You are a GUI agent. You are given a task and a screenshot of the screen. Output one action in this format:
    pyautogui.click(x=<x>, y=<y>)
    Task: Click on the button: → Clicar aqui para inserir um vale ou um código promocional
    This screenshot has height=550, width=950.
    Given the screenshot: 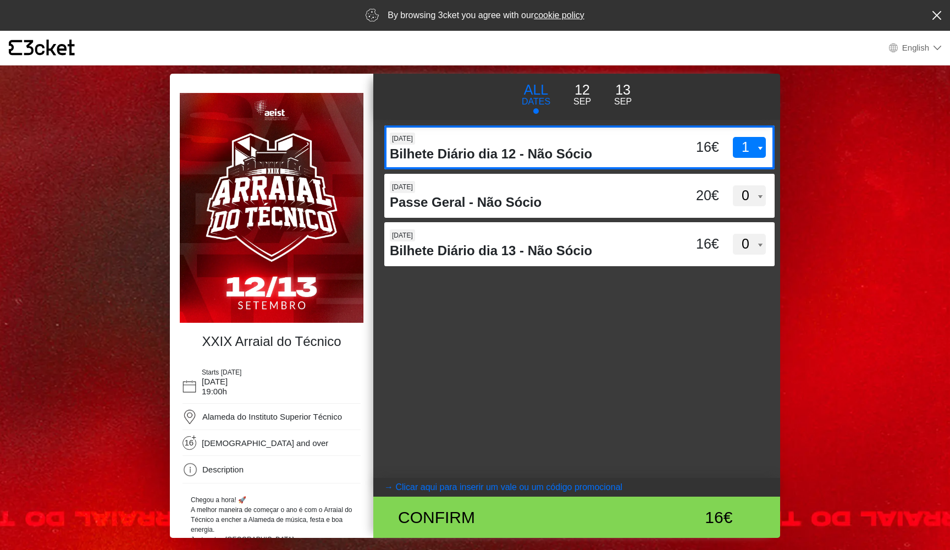 What is the action you would take?
    pyautogui.click(x=577, y=487)
    